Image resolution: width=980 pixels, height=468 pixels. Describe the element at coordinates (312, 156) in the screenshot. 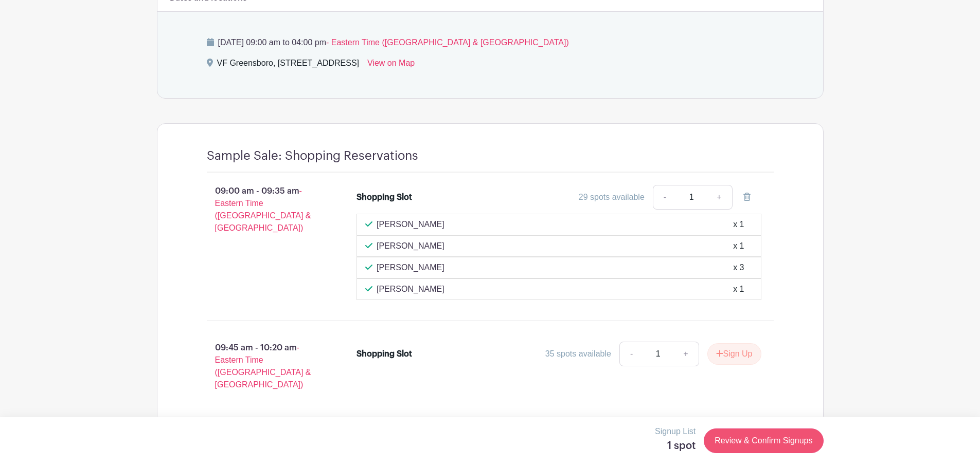

I see `h4: Sample Sale: Shopping Reservations` at that location.